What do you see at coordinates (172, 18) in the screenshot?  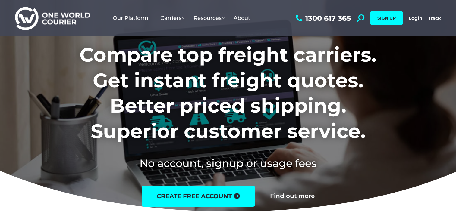 I see `a: Carriers` at bounding box center [172, 18].